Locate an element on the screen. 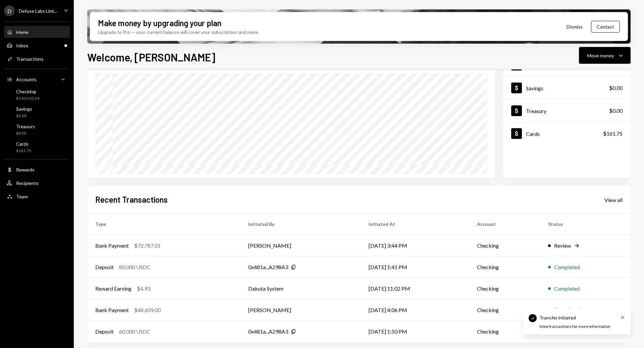 The height and width of the screenshot is (348, 644). div: View transactions for more information is located at coordinates (575, 327).